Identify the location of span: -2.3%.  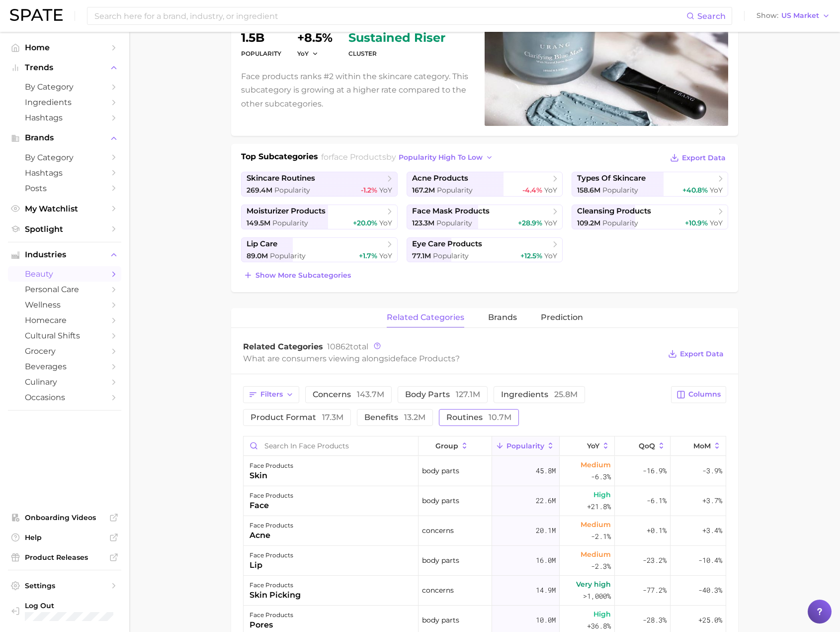
(601, 566).